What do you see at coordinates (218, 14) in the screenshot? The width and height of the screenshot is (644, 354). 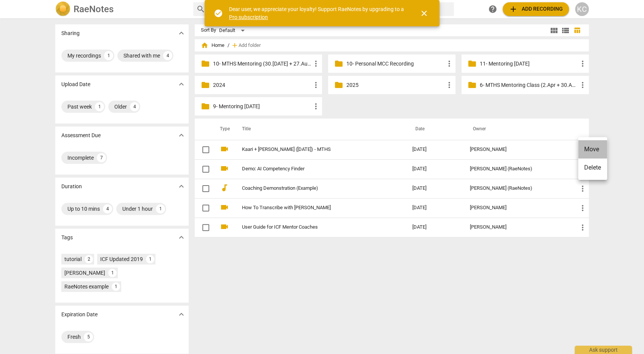 I see `span: check_circle` at bounding box center [218, 14].